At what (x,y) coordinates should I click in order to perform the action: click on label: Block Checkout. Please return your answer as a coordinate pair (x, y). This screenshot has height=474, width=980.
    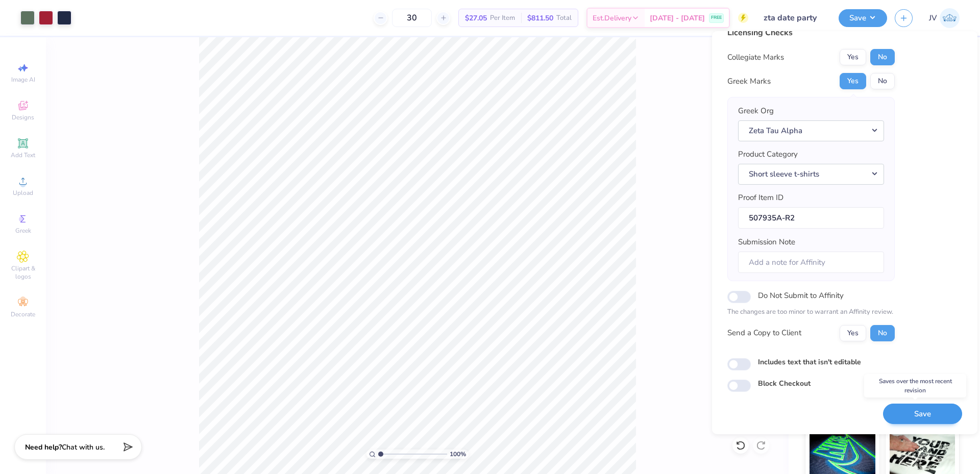
    Looking at the image, I should click on (784, 383).